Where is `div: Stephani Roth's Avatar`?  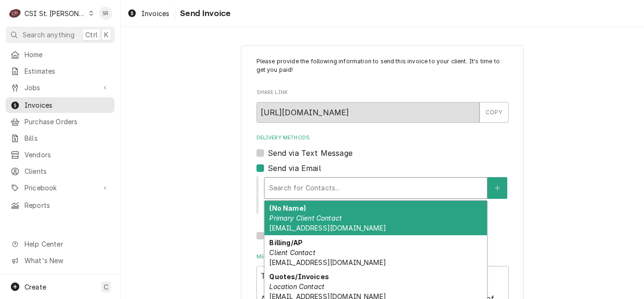
div: Stephani Roth's Avatar is located at coordinates (106, 13).